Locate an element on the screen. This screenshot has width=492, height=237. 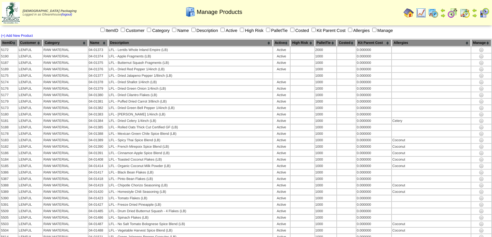
td: LFL - Dried Cilantro Flakes (LB) is located at coordinates (190, 95).